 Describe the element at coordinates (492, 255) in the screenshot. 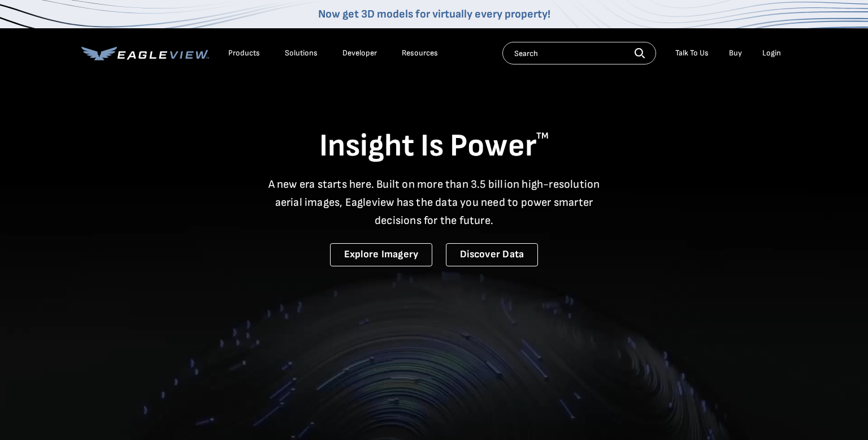

I see `a: Discover Data` at that location.